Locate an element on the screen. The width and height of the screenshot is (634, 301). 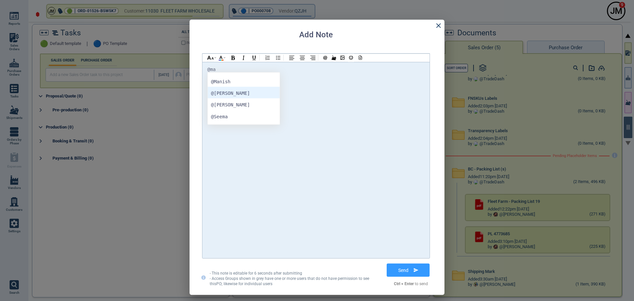
h2: Add Note is located at coordinates (316, 35).